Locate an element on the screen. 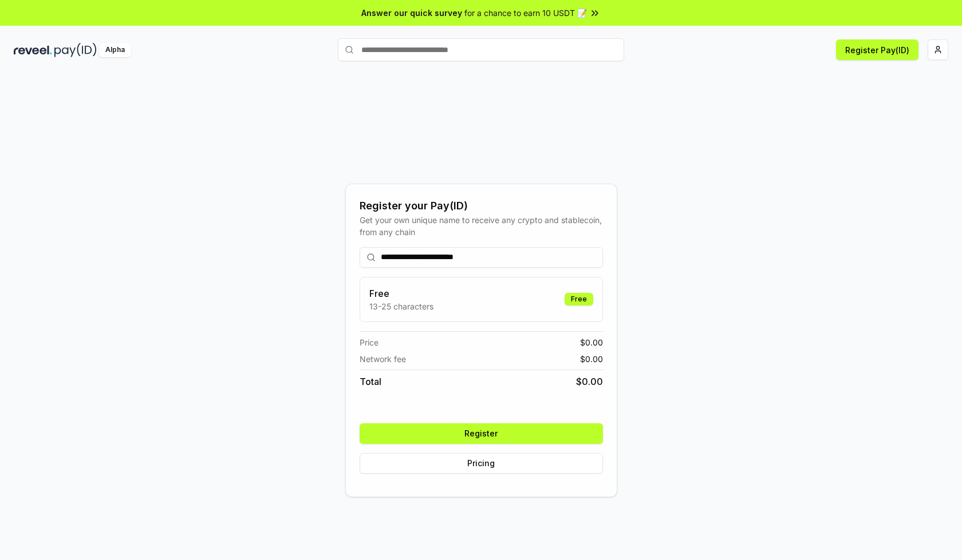  img: pay_id is located at coordinates (75, 49).